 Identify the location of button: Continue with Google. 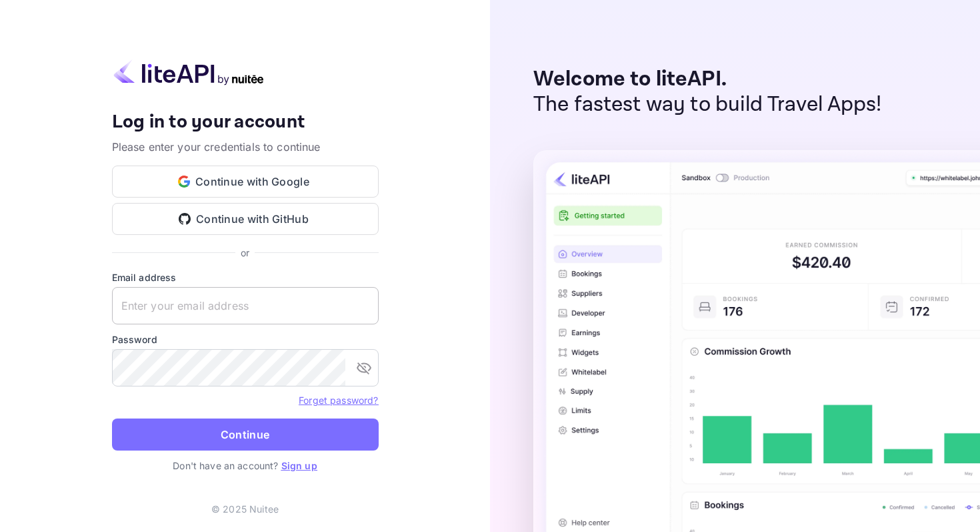
(245, 181).